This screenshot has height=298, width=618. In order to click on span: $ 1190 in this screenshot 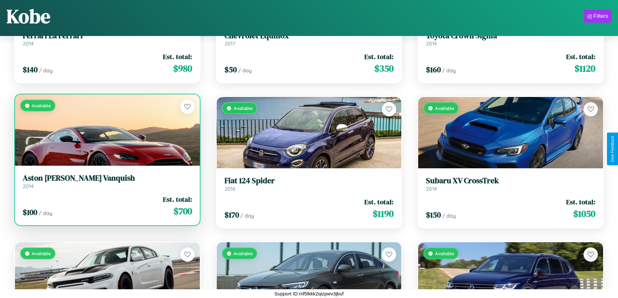, I will do `click(383, 214)`.